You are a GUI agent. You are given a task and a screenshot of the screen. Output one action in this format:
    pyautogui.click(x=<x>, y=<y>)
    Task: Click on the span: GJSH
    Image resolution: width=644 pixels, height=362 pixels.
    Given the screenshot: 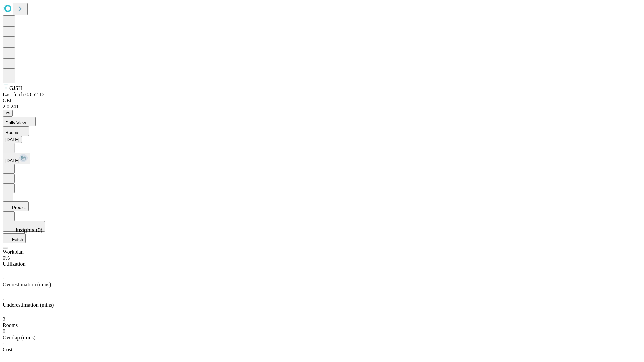 What is the action you would take?
    pyautogui.click(x=16, y=88)
    